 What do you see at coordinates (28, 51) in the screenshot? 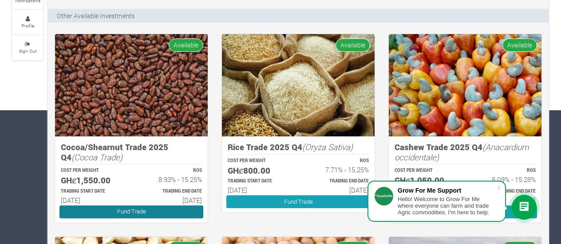
I see `small: Sign Out` at bounding box center [28, 51].